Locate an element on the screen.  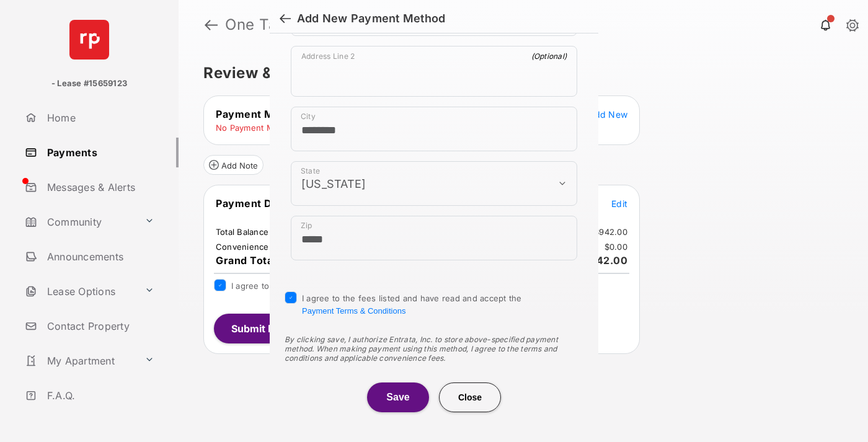
span: I agree to the fees listed and have read and accept the is located at coordinates (411, 304).